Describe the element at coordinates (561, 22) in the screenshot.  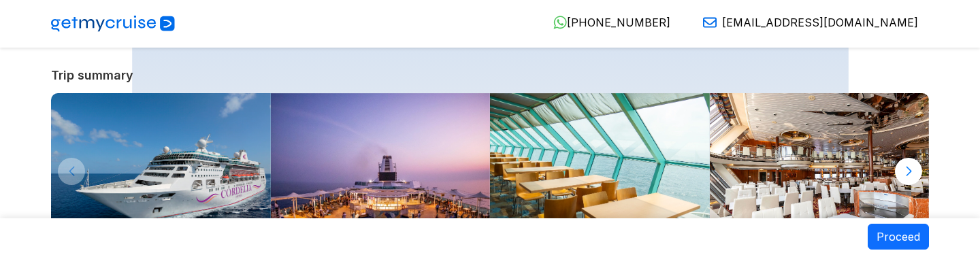
I see `img: WhatsApp` at that location.